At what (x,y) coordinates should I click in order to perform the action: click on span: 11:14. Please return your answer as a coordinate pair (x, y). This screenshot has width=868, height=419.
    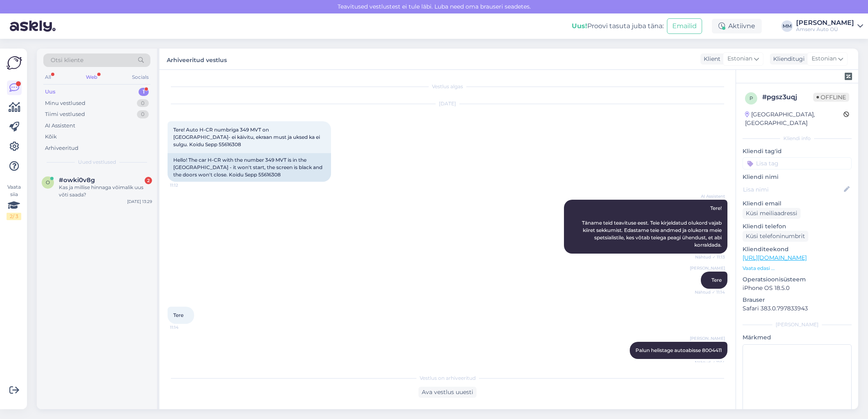
    Looking at the image, I should click on (185, 327).